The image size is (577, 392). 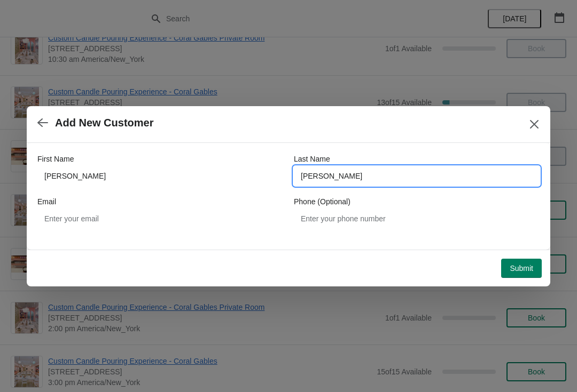 I want to click on span: Submit, so click(x=522, y=268).